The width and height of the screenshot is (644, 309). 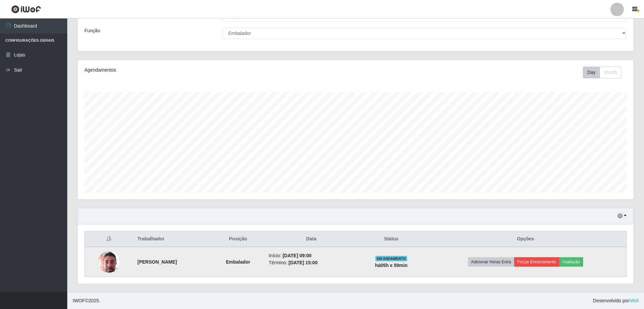 I want to click on th: Data, so click(x=312, y=240).